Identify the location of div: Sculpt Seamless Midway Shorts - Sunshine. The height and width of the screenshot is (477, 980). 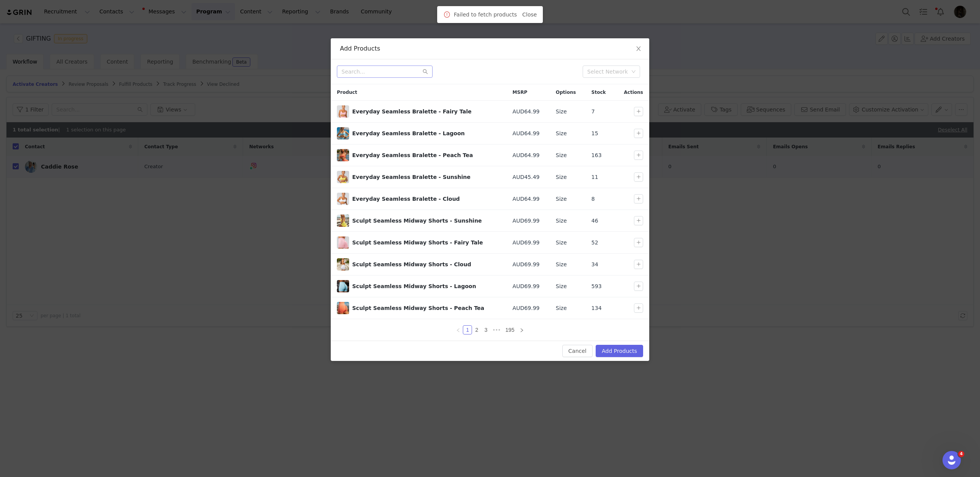
(426, 221).